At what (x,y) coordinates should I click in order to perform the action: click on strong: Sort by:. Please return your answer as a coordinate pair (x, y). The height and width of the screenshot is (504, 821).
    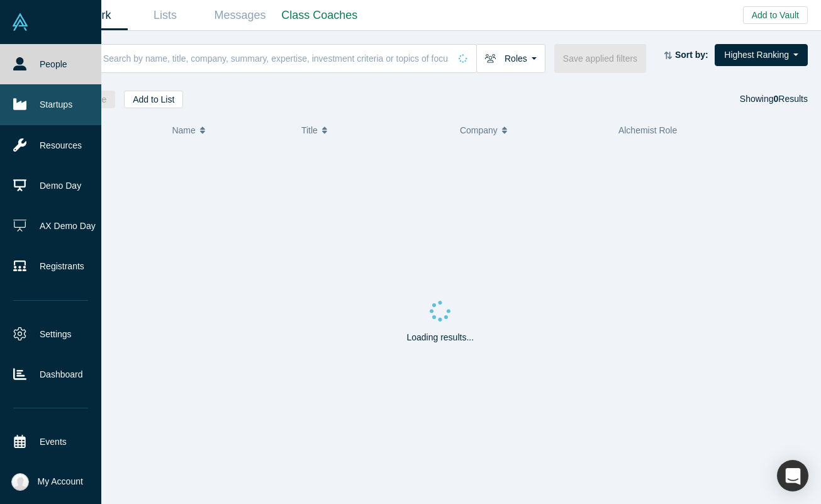
    Looking at the image, I should click on (692, 55).